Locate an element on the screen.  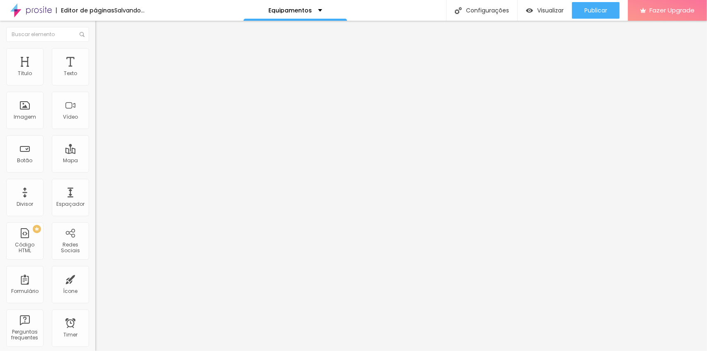
div: Texto is located at coordinates (70, 73).